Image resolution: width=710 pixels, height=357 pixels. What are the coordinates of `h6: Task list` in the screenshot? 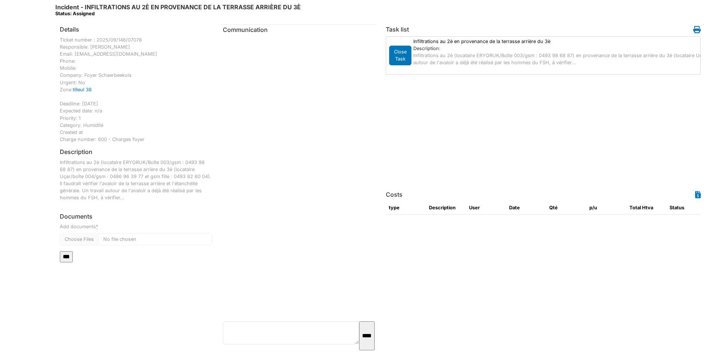 It's located at (397, 29).